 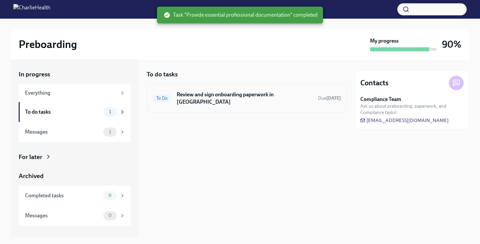 I want to click on span: To Do, so click(x=162, y=98).